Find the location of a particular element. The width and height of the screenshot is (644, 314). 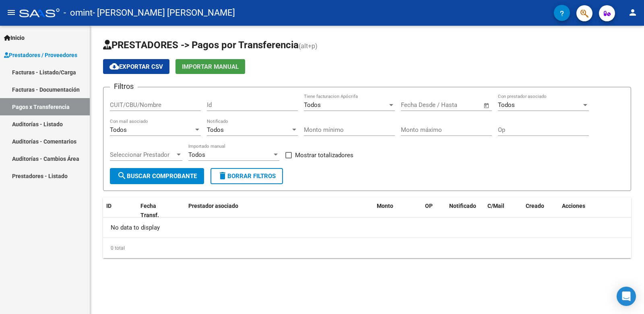

datatable-header-cell: Prestador asociado is located at coordinates (279, 211).